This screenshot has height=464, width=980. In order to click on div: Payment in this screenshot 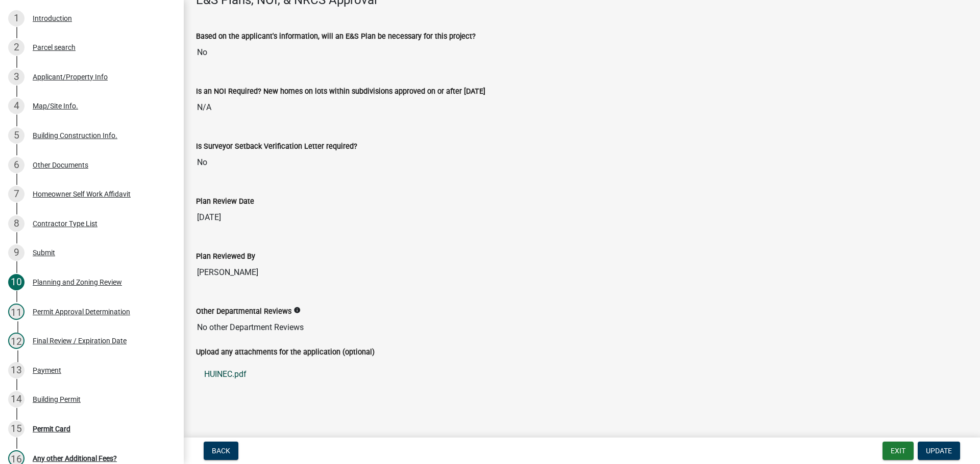, I will do `click(47, 371)`.